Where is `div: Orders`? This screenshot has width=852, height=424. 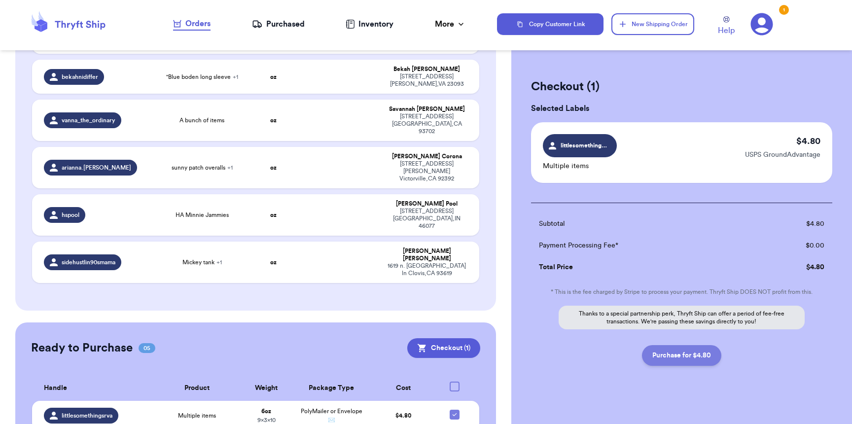 div: Orders is located at coordinates (192, 24).